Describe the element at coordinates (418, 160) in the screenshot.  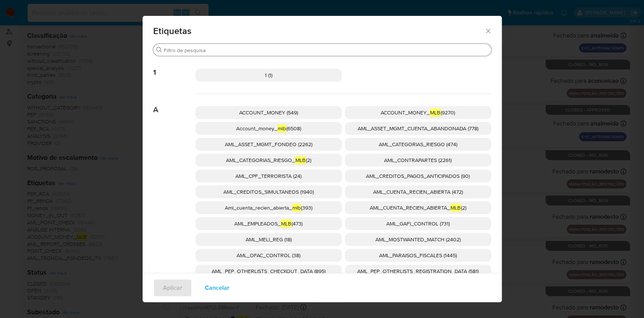
I see `div: AML_CONTRAPARTES (2261)` at that location.